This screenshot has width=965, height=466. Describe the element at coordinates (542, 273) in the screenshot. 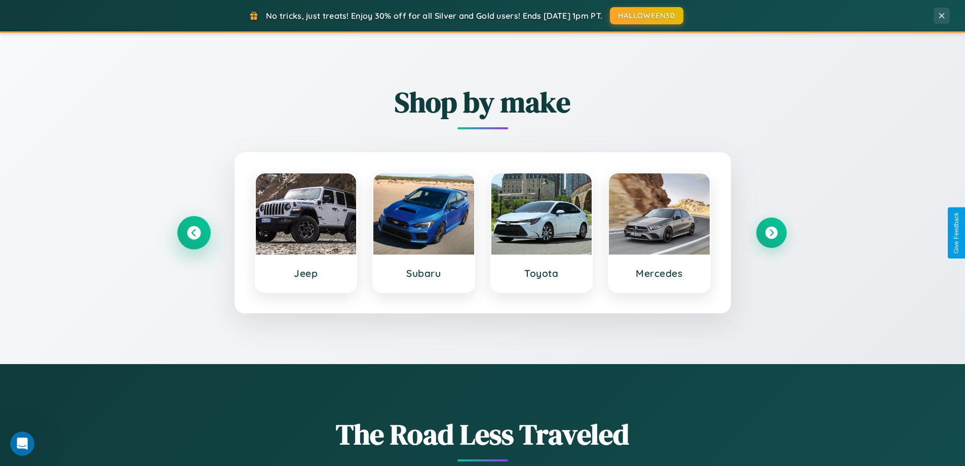

I see `h3: Toyota` at that location.